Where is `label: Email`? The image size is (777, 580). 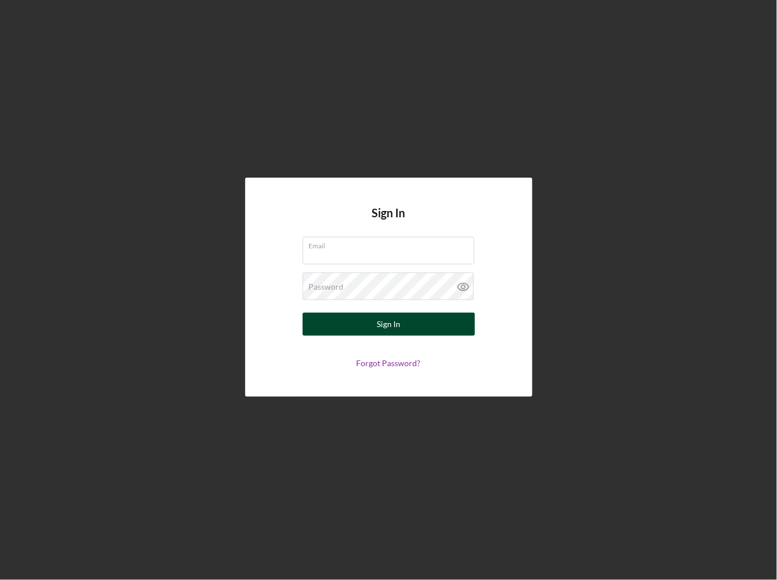 label: Email is located at coordinates (392, 244).